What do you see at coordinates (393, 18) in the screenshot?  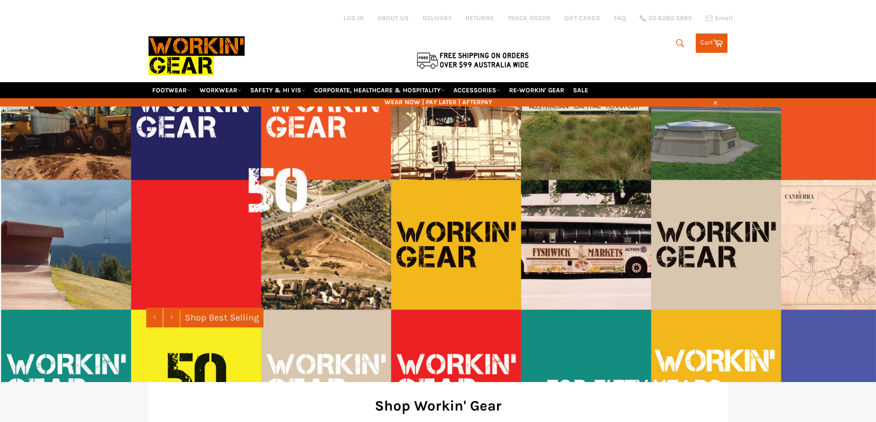 I see `a: ABOUT US` at bounding box center [393, 18].